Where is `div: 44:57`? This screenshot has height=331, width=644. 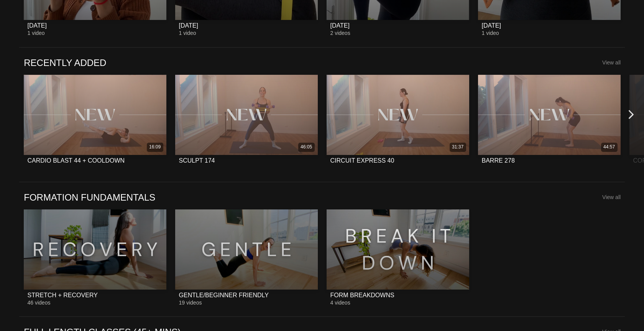
div: 44:57 is located at coordinates (609, 147).